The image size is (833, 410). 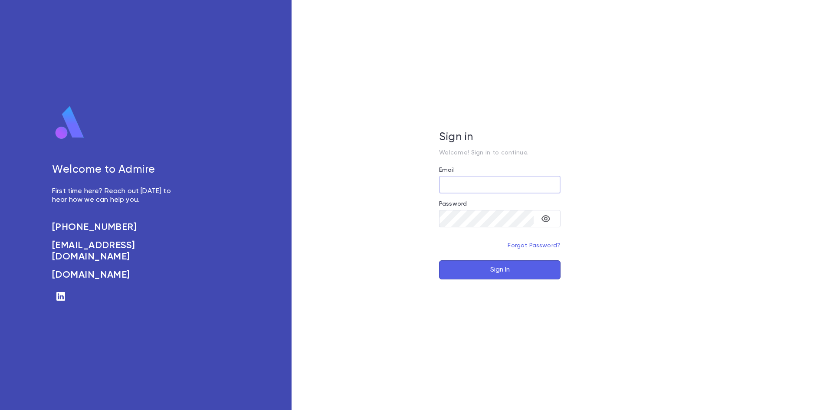 What do you see at coordinates (500, 138) in the screenshot?
I see `h5: Sign in` at bounding box center [500, 138].